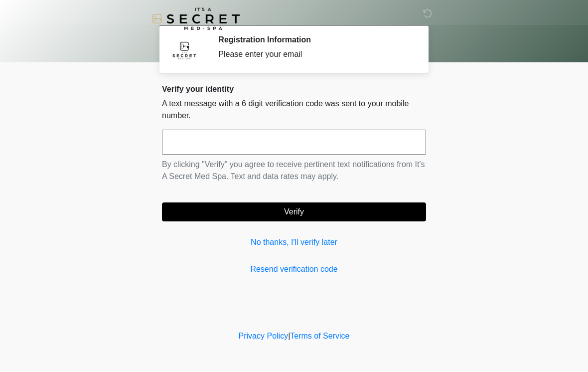 This screenshot has width=588, height=372. I want to click on a: Terms of Service, so click(320, 336).